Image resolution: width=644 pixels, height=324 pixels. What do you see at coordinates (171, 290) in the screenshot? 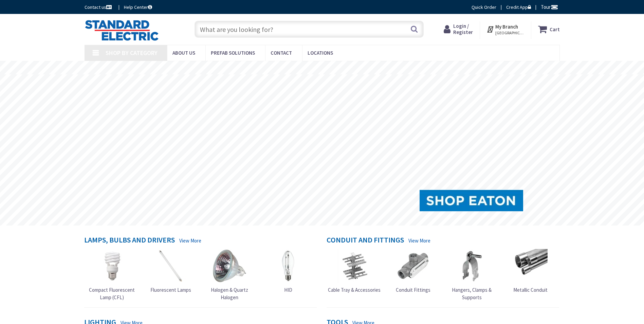
I see `span: Fluorescent Lamps` at bounding box center [171, 290].